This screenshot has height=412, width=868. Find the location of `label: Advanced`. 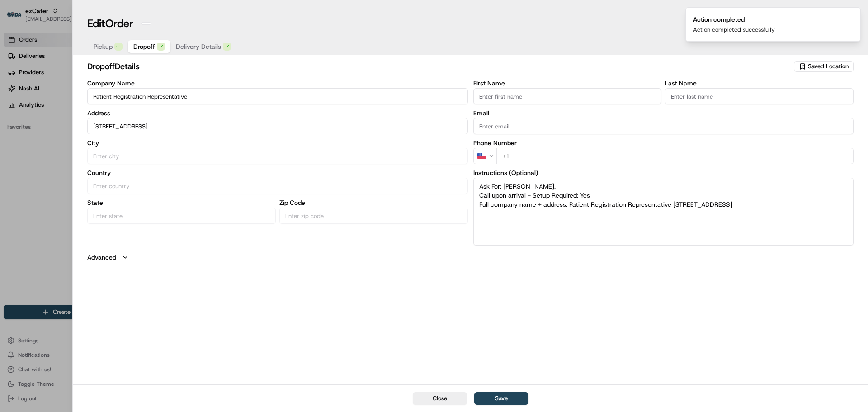

label: Advanced is located at coordinates (102, 257).